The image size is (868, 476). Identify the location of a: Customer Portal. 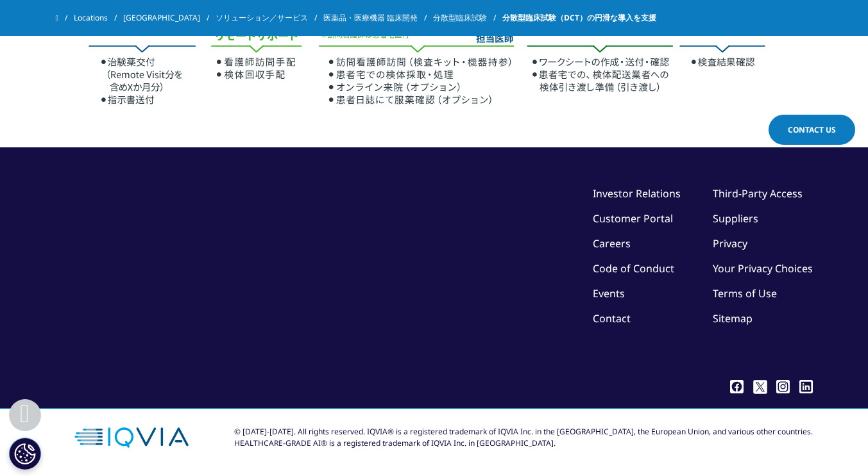
(632, 218).